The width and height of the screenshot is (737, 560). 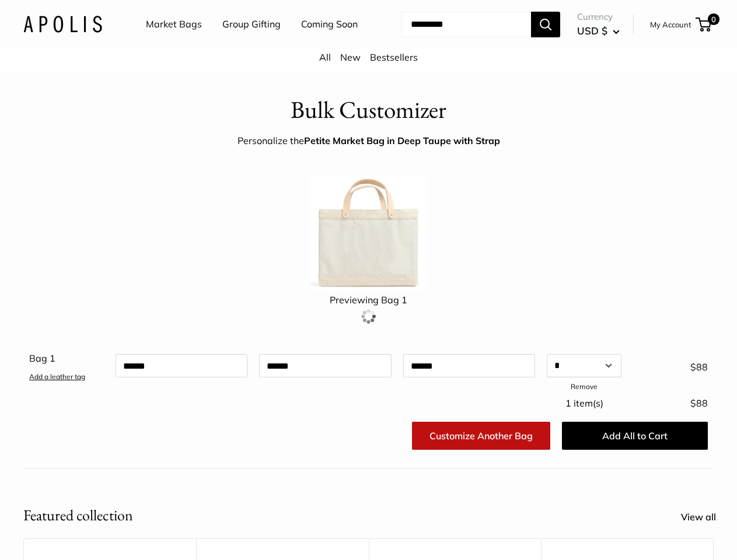 What do you see at coordinates (584, 403) in the screenshot?
I see `span: 1 item(s)` at bounding box center [584, 403].